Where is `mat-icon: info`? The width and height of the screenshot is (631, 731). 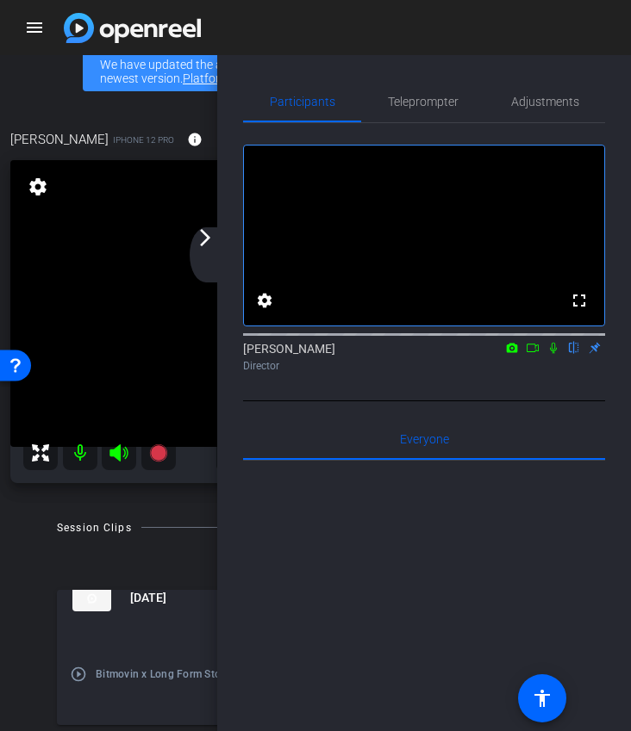
mat-icon: info is located at coordinates (195, 140).